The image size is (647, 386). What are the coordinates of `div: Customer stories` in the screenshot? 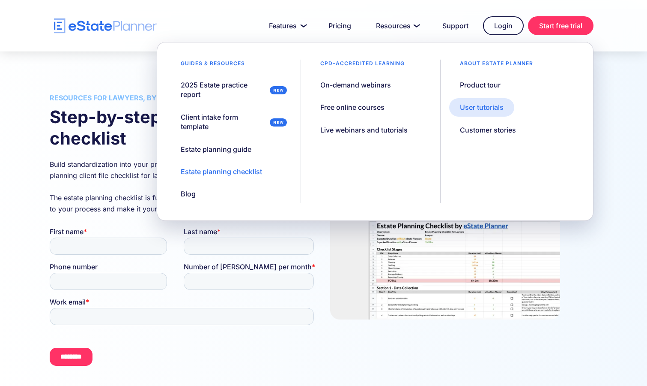 It's located at (488, 130).